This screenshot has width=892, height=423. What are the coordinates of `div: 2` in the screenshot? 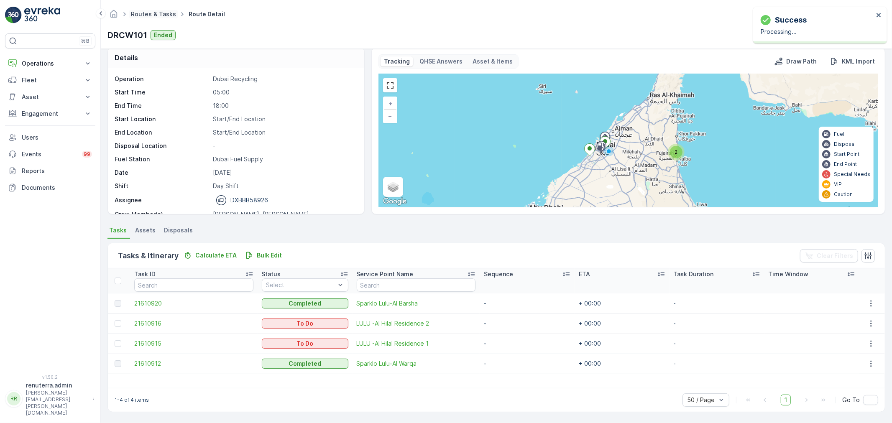 It's located at (676, 152).